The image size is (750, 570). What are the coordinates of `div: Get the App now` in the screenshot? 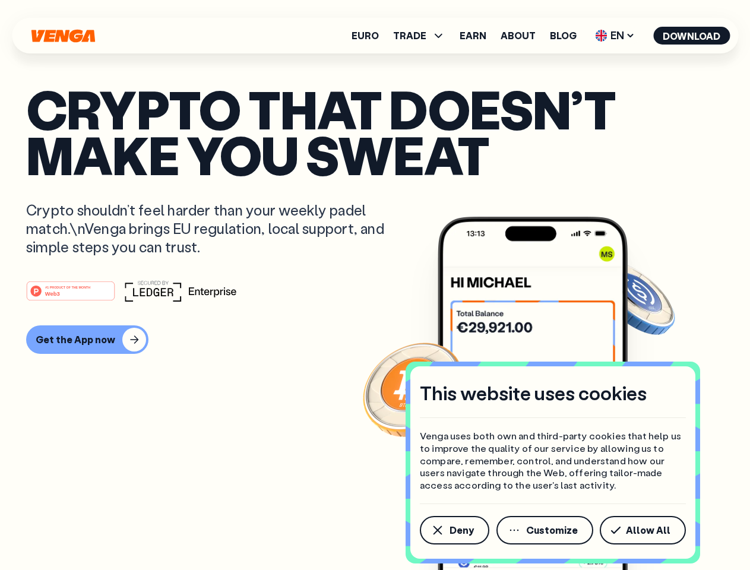 It's located at (75, 339).